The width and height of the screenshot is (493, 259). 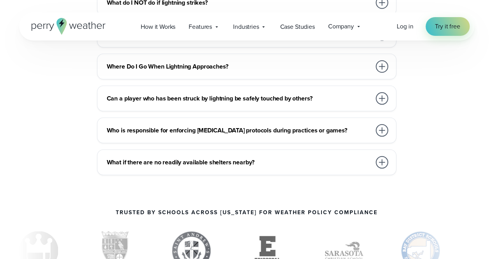 What do you see at coordinates (239, 162) in the screenshot?
I see `h3: What if there are no readily available shelters nearby?` at bounding box center [239, 162].